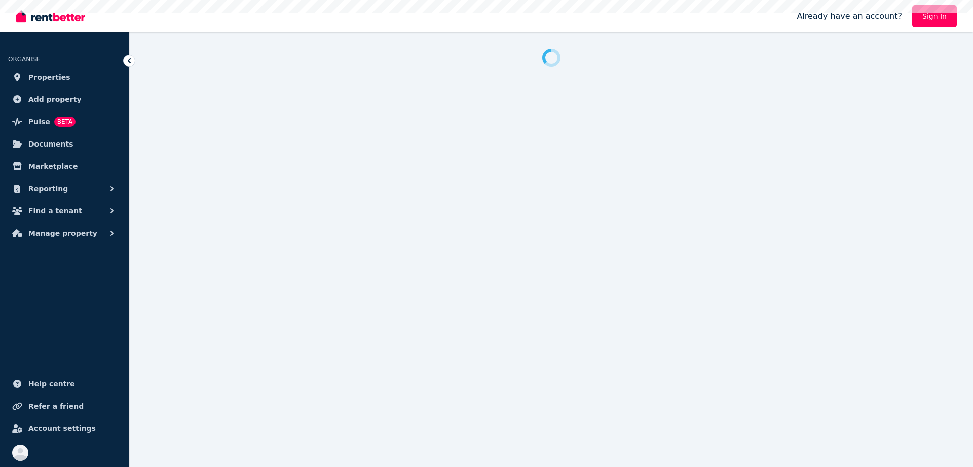 This screenshot has width=973, height=467. I want to click on span: Already have an account?, so click(850, 16).